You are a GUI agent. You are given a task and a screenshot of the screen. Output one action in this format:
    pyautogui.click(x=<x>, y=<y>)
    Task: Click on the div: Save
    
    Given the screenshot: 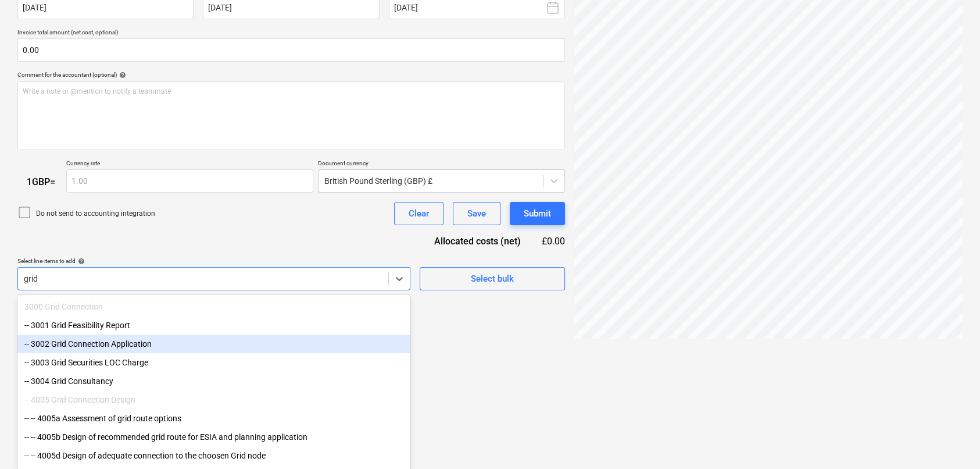 What is the action you would take?
    pyautogui.click(x=476, y=214)
    